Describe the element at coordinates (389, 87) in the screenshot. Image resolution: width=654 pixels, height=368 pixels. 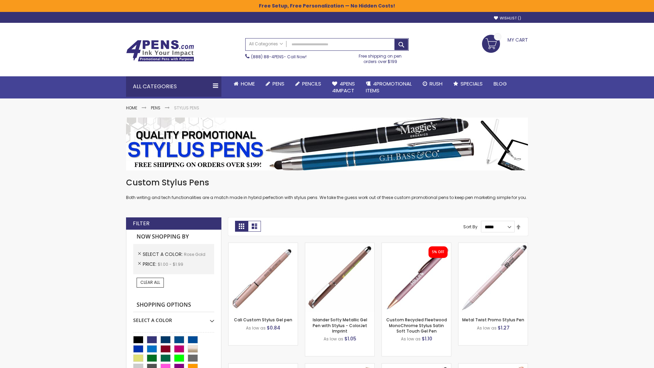
I see `span: 4PROMOTIONAL ITEMS` at that location.